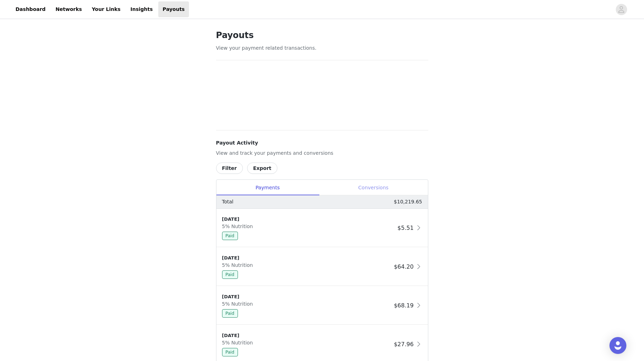 The height and width of the screenshot is (361, 644). Describe the element at coordinates (30, 9) in the screenshot. I see `a: Dashboard` at that location.